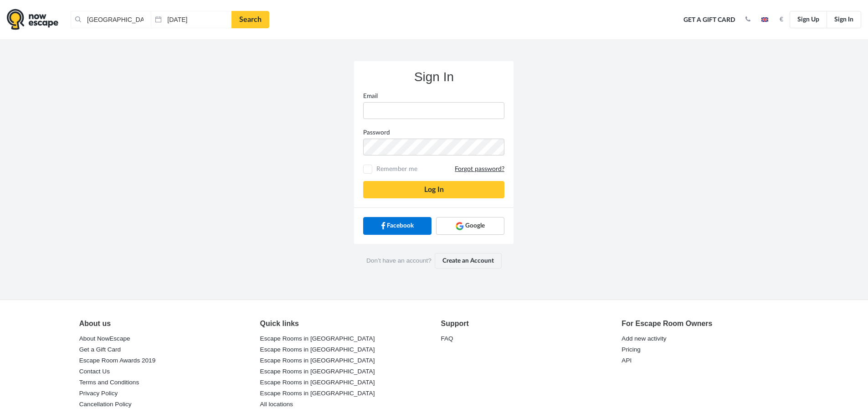 The image size is (868, 419). Describe the element at coordinates (468, 261) in the screenshot. I see `a: Create an Account` at that location.